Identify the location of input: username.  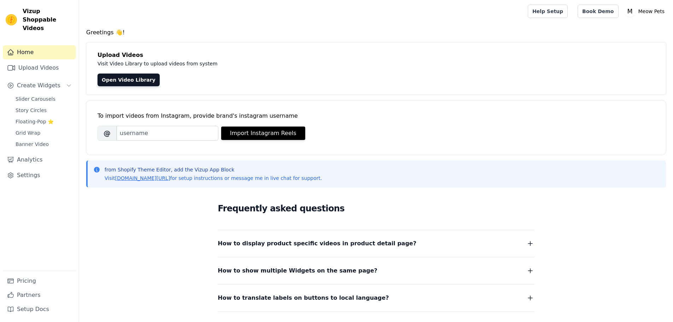
(167, 133).